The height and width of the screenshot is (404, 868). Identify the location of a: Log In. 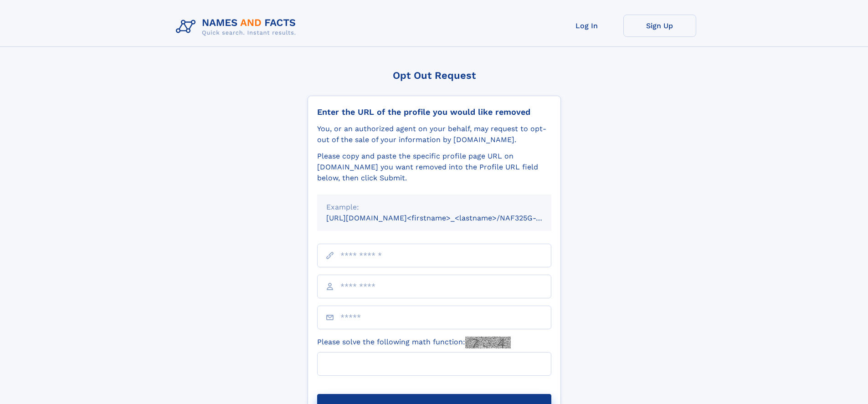
(587, 26).